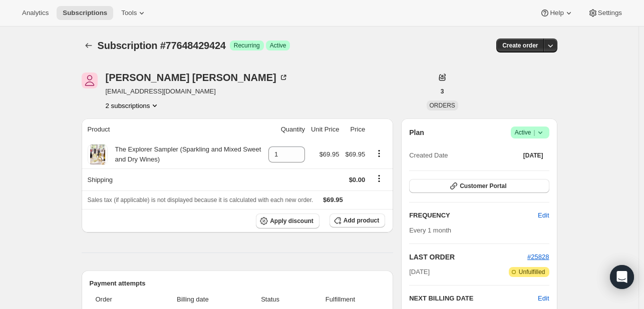 This screenshot has height=309, width=644. Describe the element at coordinates (129, 13) in the screenshot. I see `span: Tools` at that location.